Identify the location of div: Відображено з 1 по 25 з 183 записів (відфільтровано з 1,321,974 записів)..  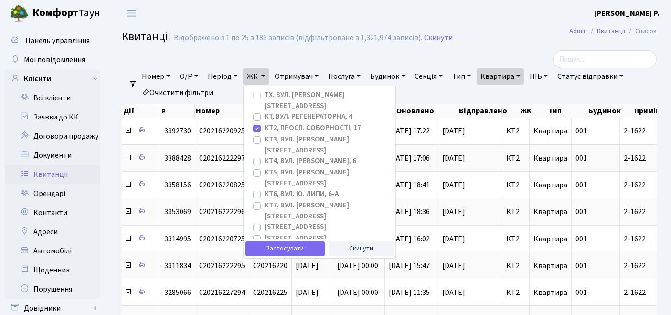
(298, 38).